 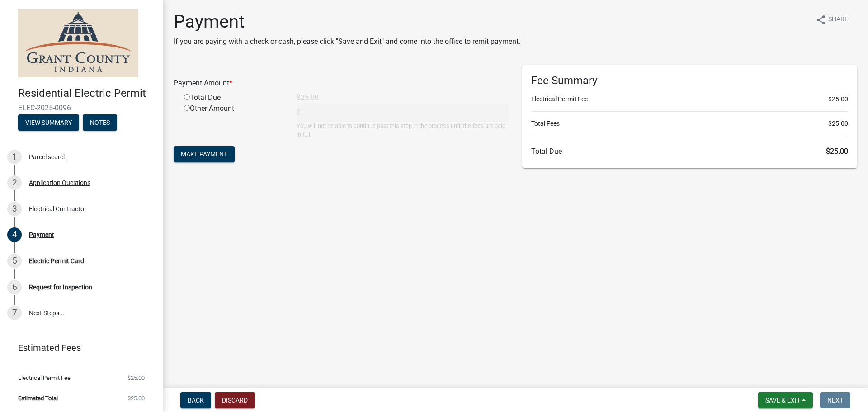 What do you see at coordinates (821, 20) in the screenshot?
I see `i: share` at bounding box center [821, 20].